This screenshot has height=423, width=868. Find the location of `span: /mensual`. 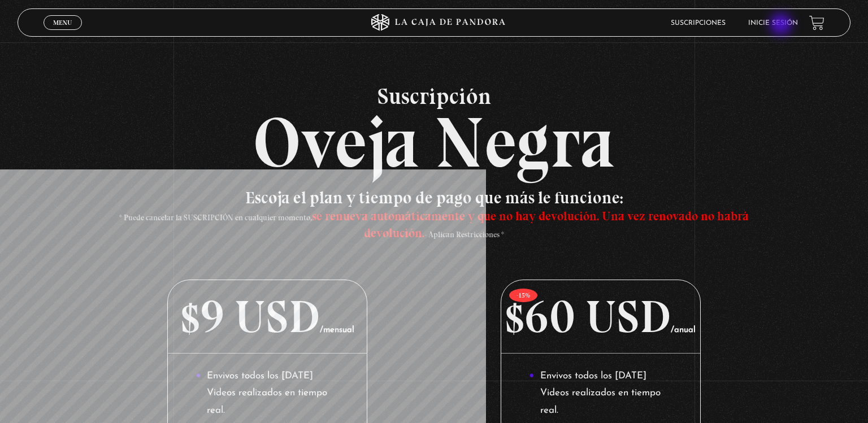

span: /mensual is located at coordinates (337, 329).